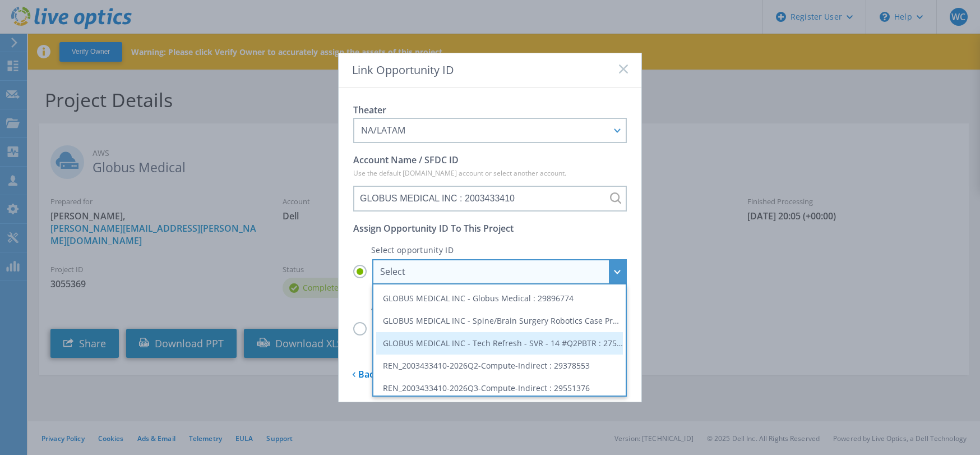 Image resolution: width=980 pixels, height=455 pixels. Describe the element at coordinates (500, 388) in the screenshot. I see `li: REN_2003433410-2026Q3-Compute-Indirect : 29551376` at that location.